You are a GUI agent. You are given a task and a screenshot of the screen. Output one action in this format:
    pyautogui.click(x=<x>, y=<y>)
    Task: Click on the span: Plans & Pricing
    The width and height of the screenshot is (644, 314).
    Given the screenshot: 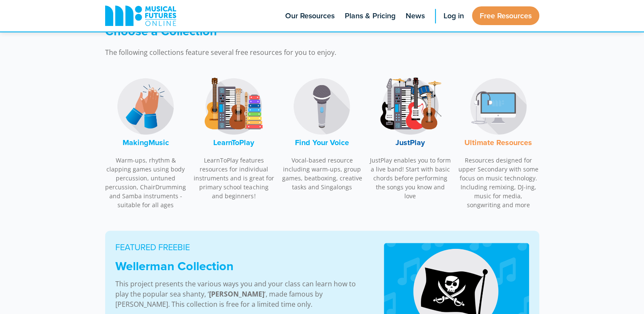 What is the action you would take?
    pyautogui.click(x=369, y=16)
    